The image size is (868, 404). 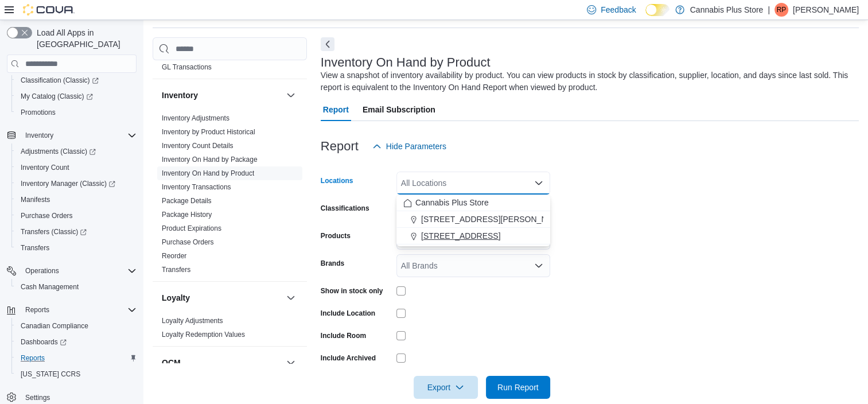 What do you see at coordinates (196, 187) in the screenshot?
I see `a: Inventory Transactions` at bounding box center [196, 187].